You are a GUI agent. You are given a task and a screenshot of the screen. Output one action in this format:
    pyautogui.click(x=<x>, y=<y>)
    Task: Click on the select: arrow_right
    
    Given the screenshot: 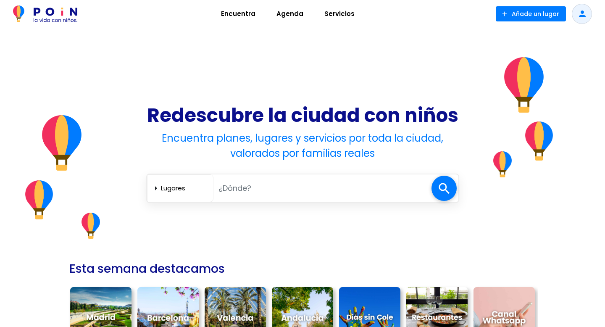 What is the action you would take?
    pyautogui.click(x=185, y=188)
    